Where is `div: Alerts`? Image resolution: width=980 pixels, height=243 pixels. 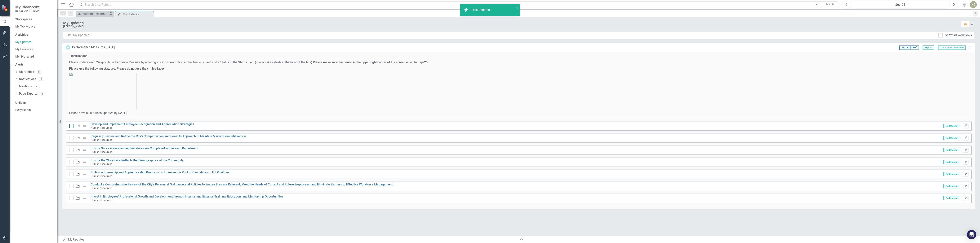 div: Alerts is located at coordinates (34, 65).